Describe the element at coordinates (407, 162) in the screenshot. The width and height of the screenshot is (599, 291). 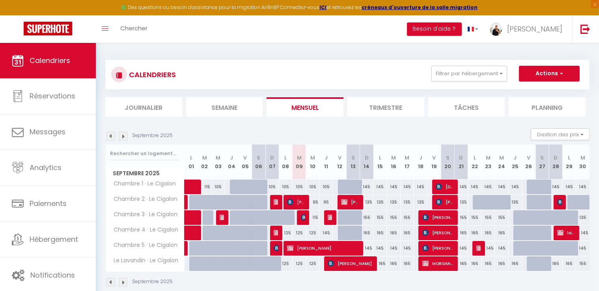
I see `th: 17` at that location.